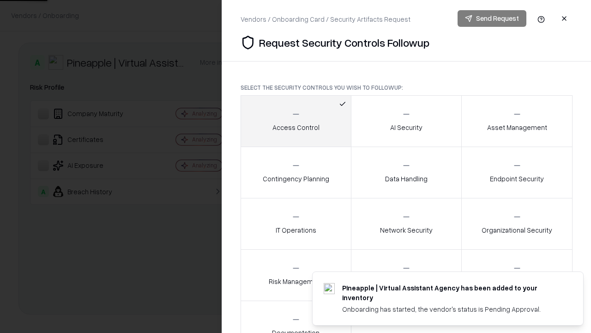 This screenshot has width=591, height=333. Describe the element at coordinates (406, 230) in the screenshot. I see `p: Network Security` at that location.